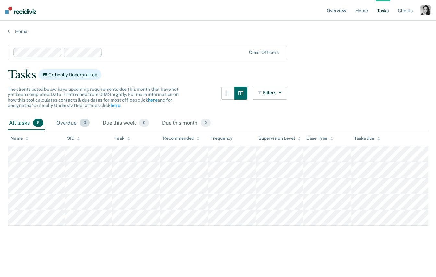 Image resolution: width=436 pixels, height=277 pixels. Describe the element at coordinates (21, 10) in the screenshot. I see `img: Recidiviz` at that location.